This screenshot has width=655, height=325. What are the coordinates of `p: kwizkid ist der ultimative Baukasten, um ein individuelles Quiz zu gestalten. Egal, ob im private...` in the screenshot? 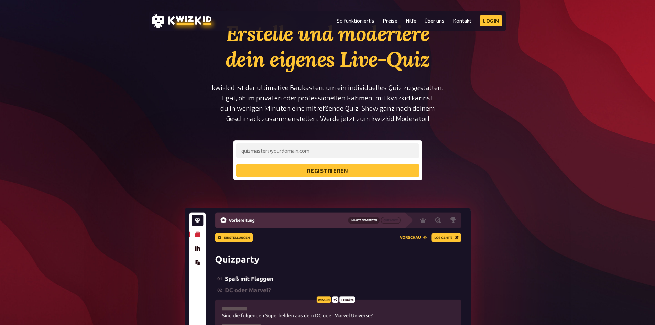 It's located at (328, 103).